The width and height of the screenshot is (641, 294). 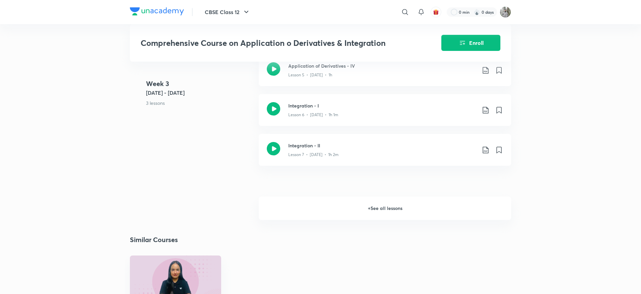 I want to click on h4: Week 3, so click(x=200, y=84).